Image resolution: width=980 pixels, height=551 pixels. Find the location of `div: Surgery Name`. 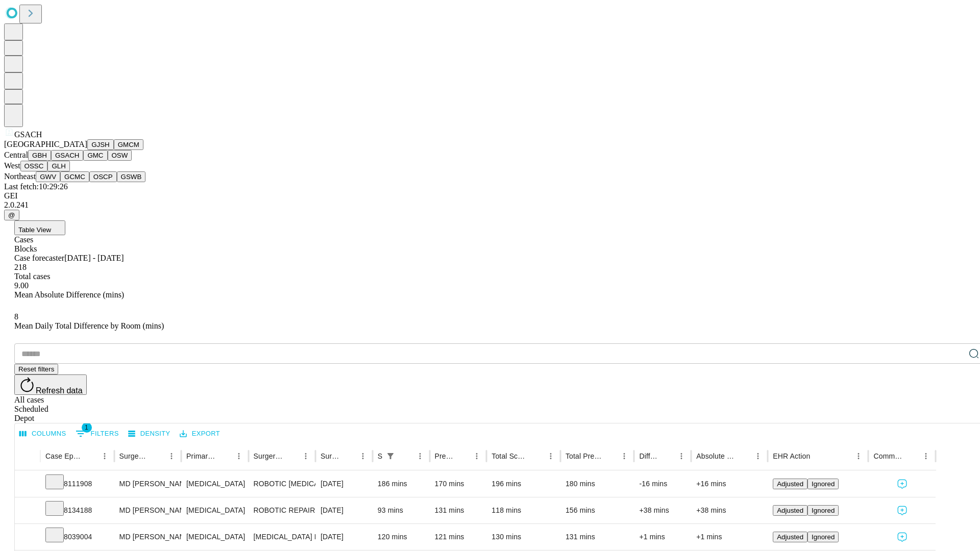

div: Surgery Name is located at coordinates (269, 456).